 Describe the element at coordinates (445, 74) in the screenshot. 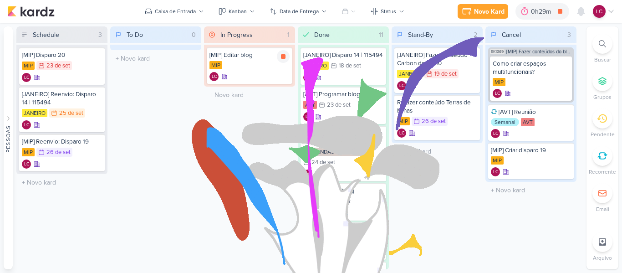

I see `div: 19 de set` at that location.